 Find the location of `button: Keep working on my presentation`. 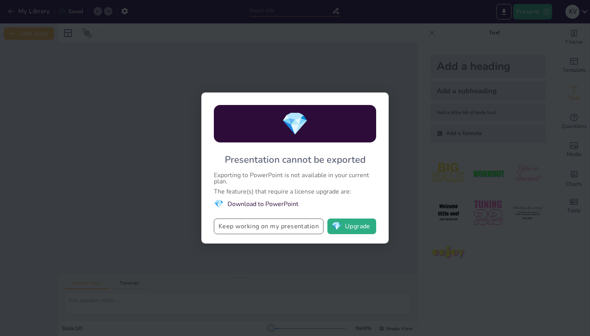

button: Keep working on my presentation is located at coordinates (269, 226).